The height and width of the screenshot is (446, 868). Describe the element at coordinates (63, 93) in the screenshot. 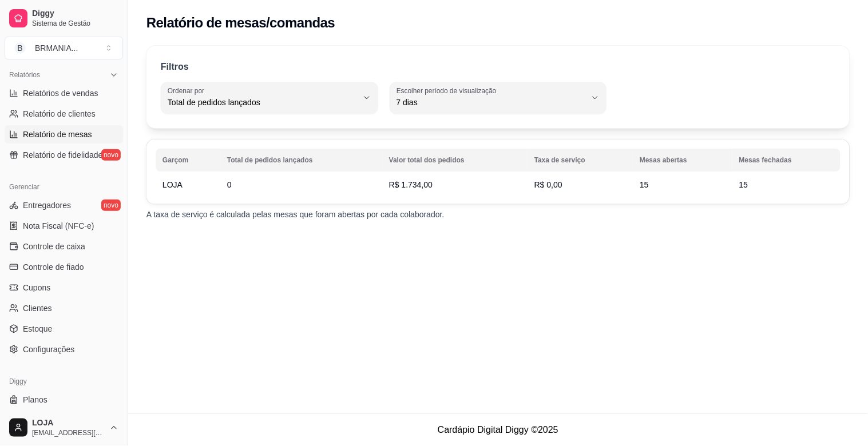

I see `a: Relatórios de vendas` at that location.